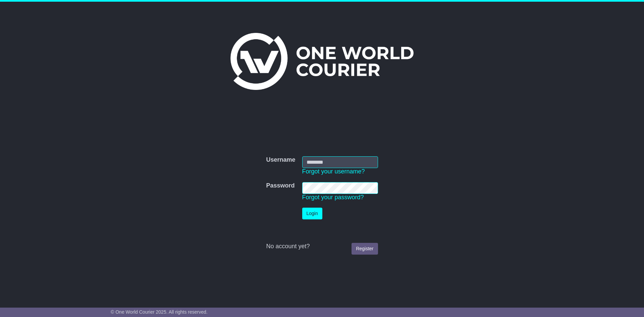 Image resolution: width=644 pixels, height=317 pixels. Describe the element at coordinates (364, 249) in the screenshot. I see `a: Register` at that location.